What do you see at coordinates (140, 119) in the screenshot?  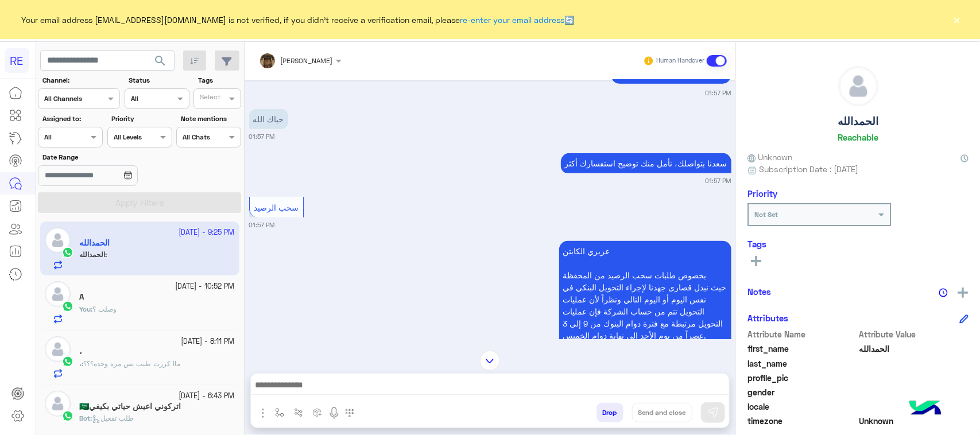 I see `label: Priority` at bounding box center [140, 119].